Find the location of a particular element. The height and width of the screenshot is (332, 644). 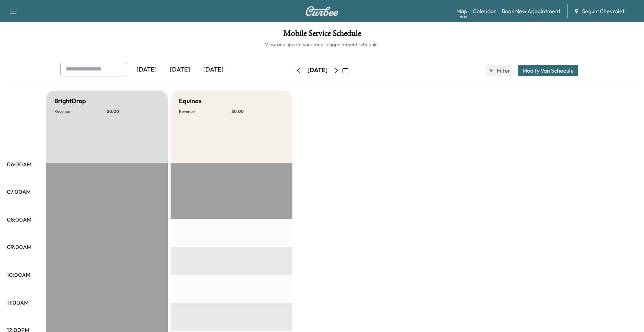

a: Book New Appointment is located at coordinates (531, 11).